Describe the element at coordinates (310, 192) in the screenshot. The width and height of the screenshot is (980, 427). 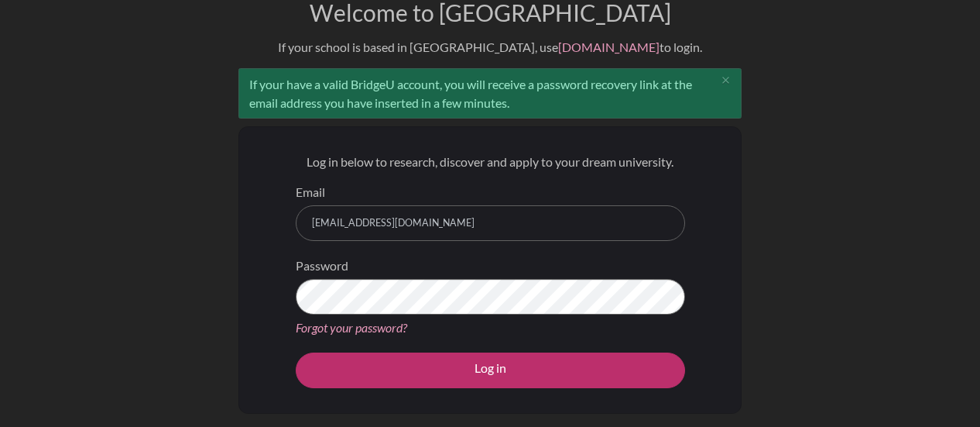
I see `label: Email` at that location.